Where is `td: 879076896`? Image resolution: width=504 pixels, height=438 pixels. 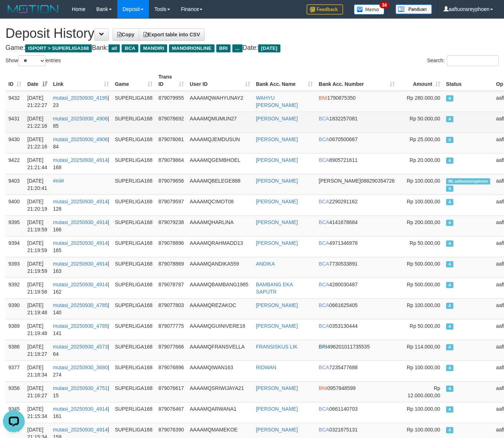 td: 879076896 is located at coordinates (171, 371).